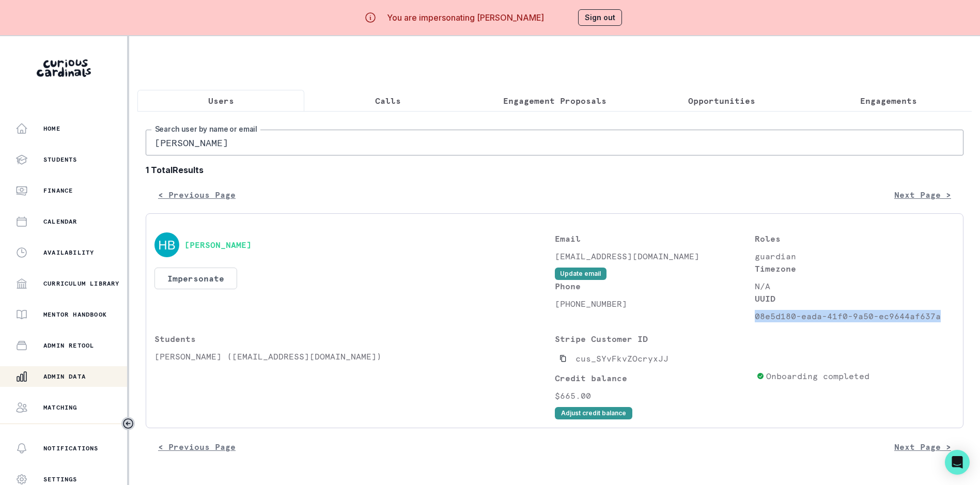 The image size is (980, 485). I want to click on p: cus_SYvFkvZOcryxJJ, so click(622, 358).